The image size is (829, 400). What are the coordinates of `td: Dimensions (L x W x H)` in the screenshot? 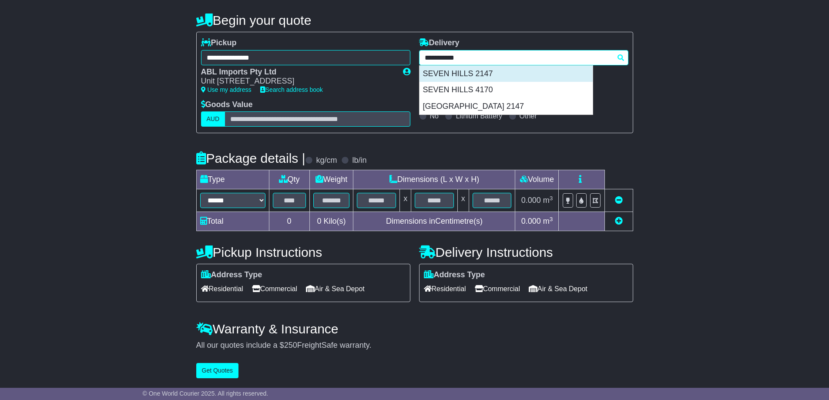 It's located at (434, 180).